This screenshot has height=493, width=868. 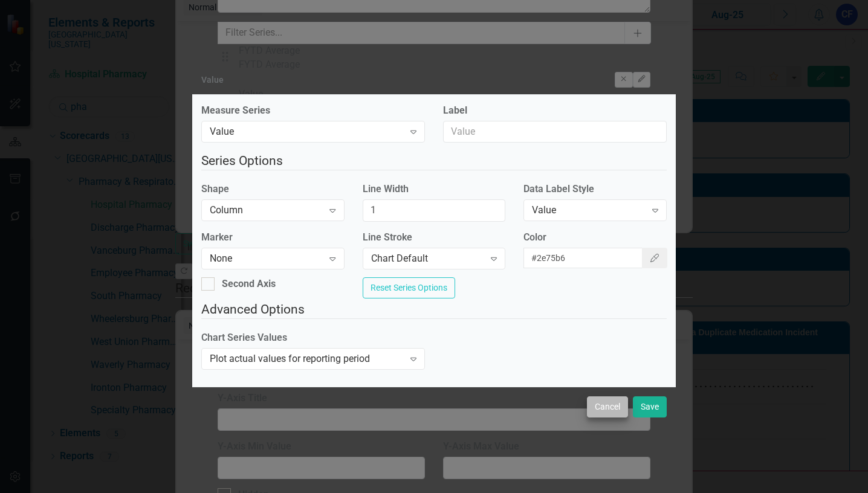 I want to click on button: Reset Series Options, so click(x=409, y=288).